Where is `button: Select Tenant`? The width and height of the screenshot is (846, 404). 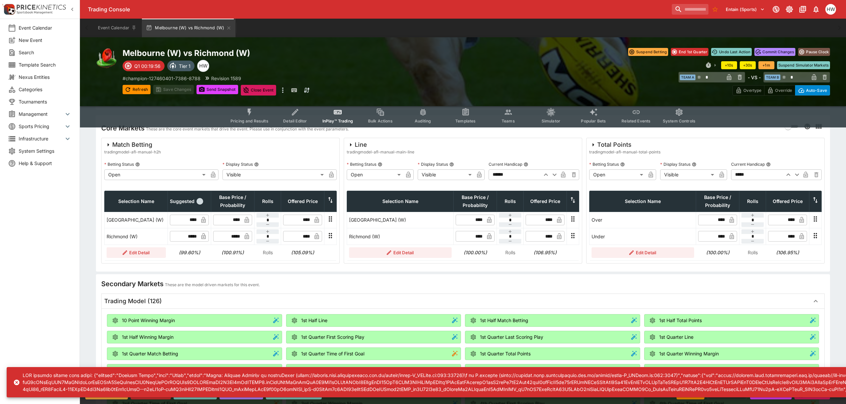
button: Select Tenant is located at coordinates (745, 9).